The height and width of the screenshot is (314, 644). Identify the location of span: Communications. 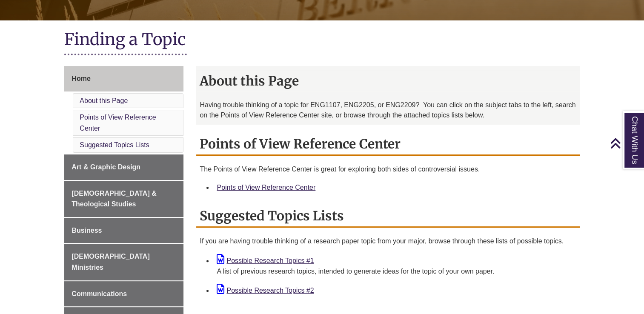
(99, 294).